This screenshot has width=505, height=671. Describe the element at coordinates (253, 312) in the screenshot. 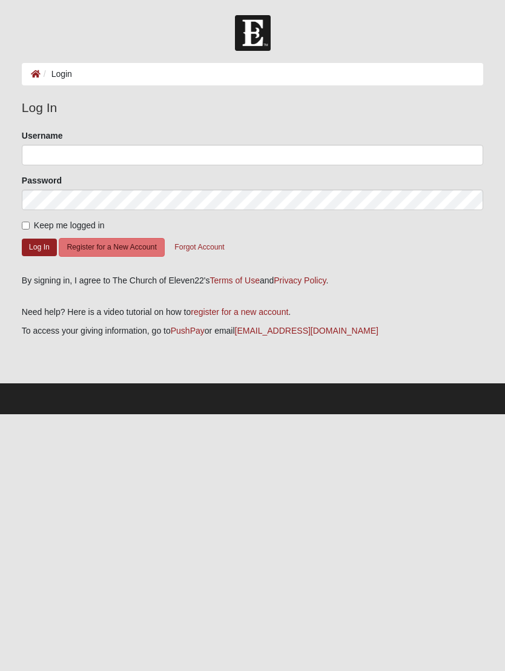

I see `p: Need help? Here is a video tutorial on how to .` at that location.